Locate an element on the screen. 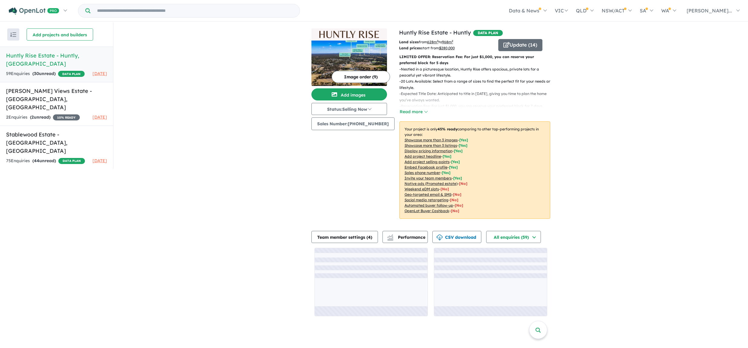 This screenshot has width=748, height=348. button: Team member settings (4) is located at coordinates (345, 237).